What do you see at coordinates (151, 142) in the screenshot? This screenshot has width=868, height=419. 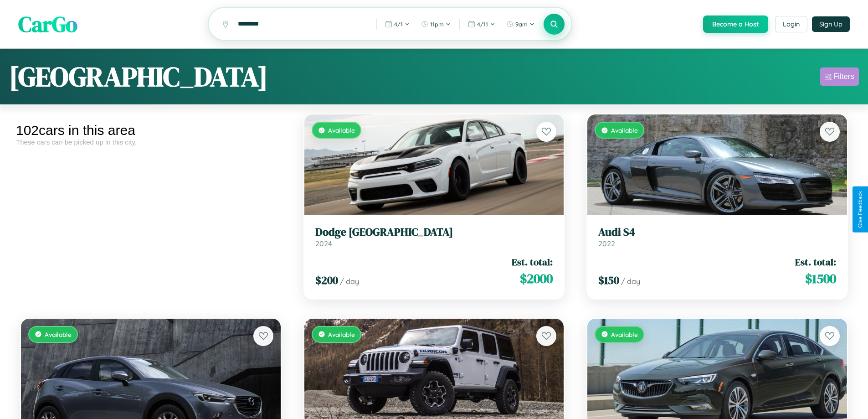 I see `div: These cars can be picked up in this city.` at bounding box center [151, 142].